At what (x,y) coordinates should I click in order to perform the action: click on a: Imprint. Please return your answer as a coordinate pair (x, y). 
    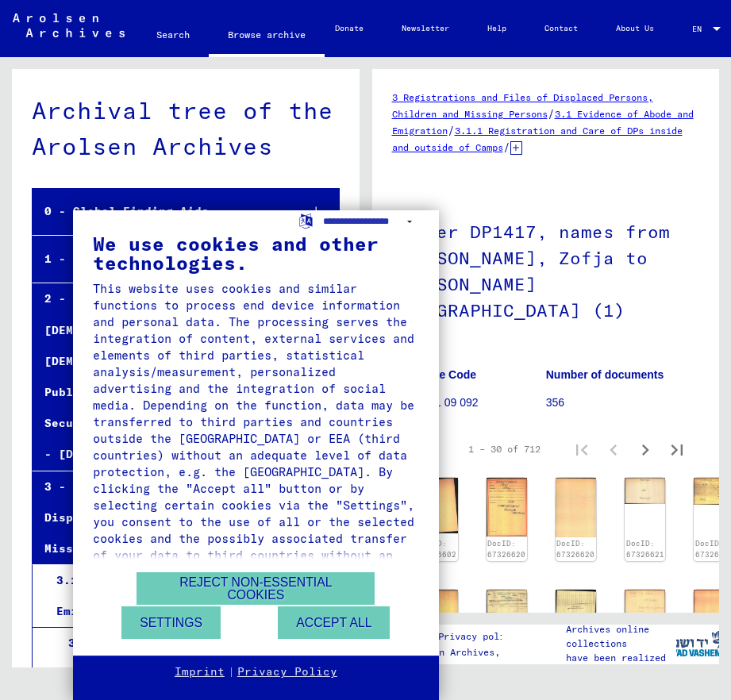
    Looking at the image, I should click on (199, 672).